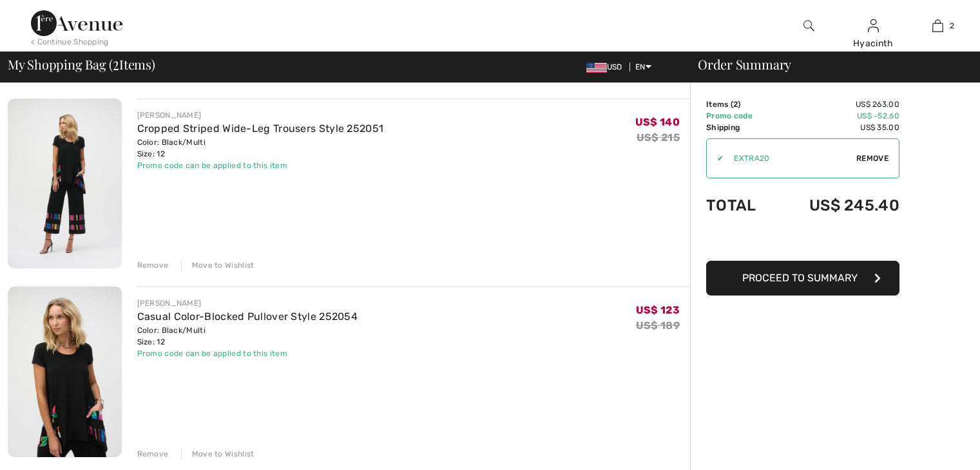 The width and height of the screenshot is (980, 470). What do you see at coordinates (65, 371) in the screenshot?
I see `img: Casual Color-Blocked Pullover Style 252054` at bounding box center [65, 371].